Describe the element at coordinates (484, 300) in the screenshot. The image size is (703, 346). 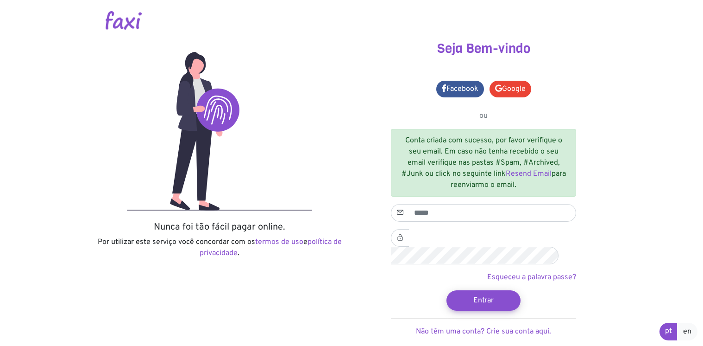
I see `button: Entrar` at that location.